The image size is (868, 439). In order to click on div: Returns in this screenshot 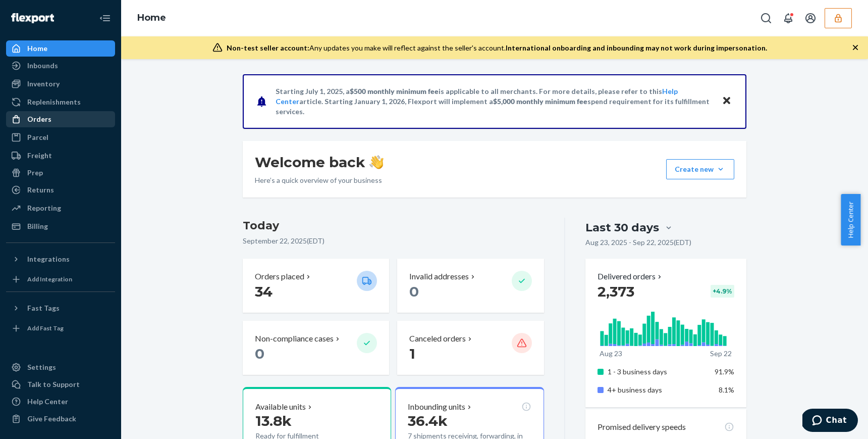, I will do `click(40, 190)`.